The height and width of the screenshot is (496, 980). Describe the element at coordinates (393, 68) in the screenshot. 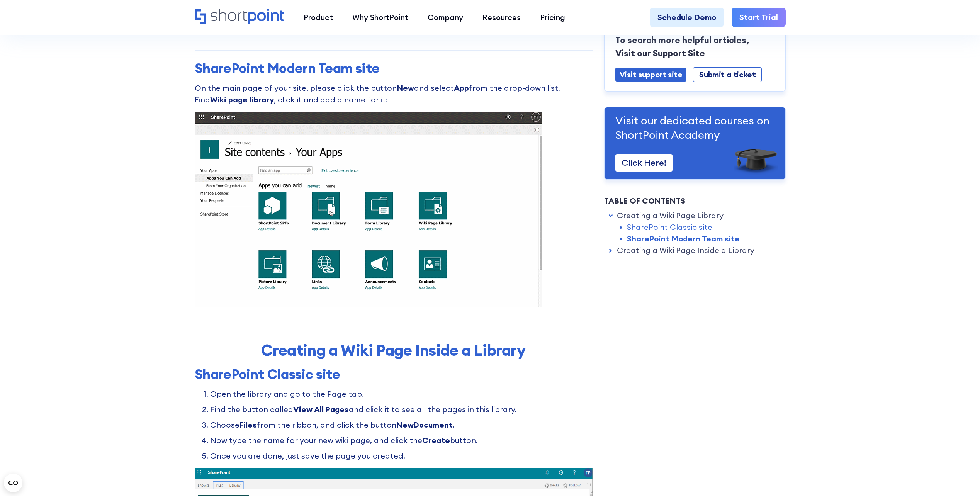

I see `h3: SharePoint Modern Team site` at that location.